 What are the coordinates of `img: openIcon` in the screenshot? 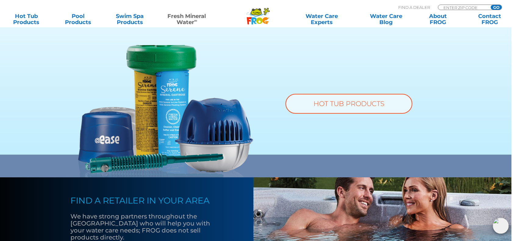 It's located at (501, 226).